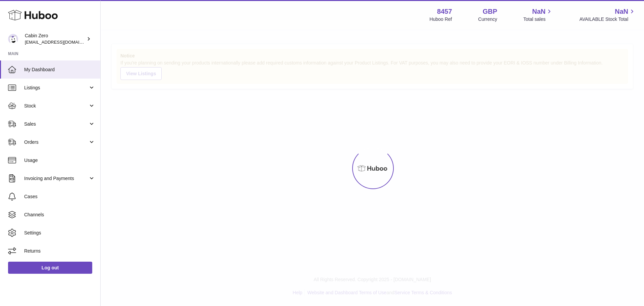  What do you see at coordinates (538, 15) in the screenshot?
I see `a: NaN Total sales` at bounding box center [538, 15].